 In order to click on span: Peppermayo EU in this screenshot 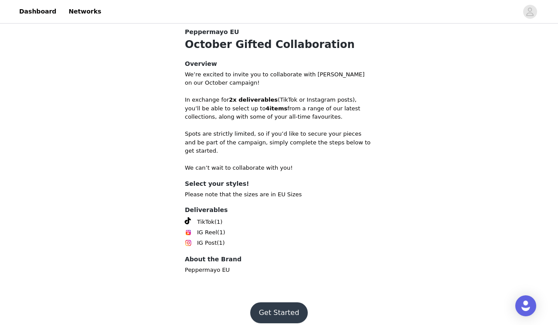, I will do `click(212, 32)`.